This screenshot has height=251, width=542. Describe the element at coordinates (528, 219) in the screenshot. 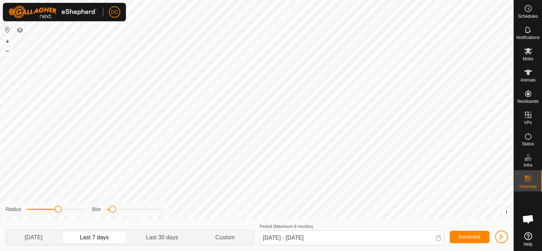

I see `div: Open chat` at that location.